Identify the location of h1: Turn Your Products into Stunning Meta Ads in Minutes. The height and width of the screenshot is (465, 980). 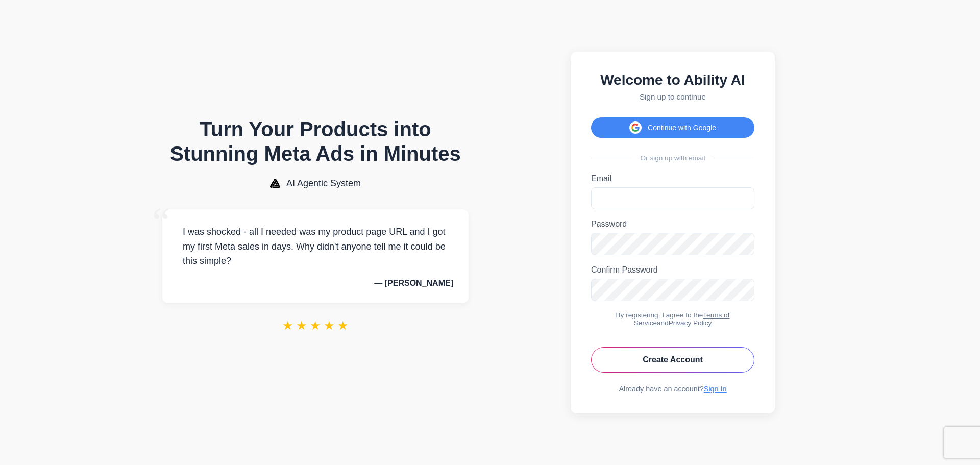
(315, 141).